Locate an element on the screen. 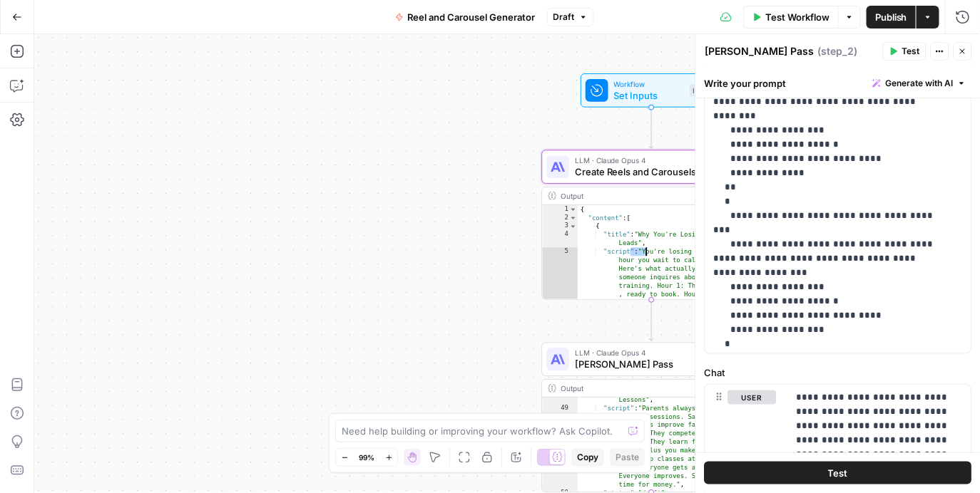  div: LLM · Claude Opus 4Create Reels and CarouselsStep 1Output{ "content":[ { "title":"Why You're Losi... is located at coordinates (651, 224).